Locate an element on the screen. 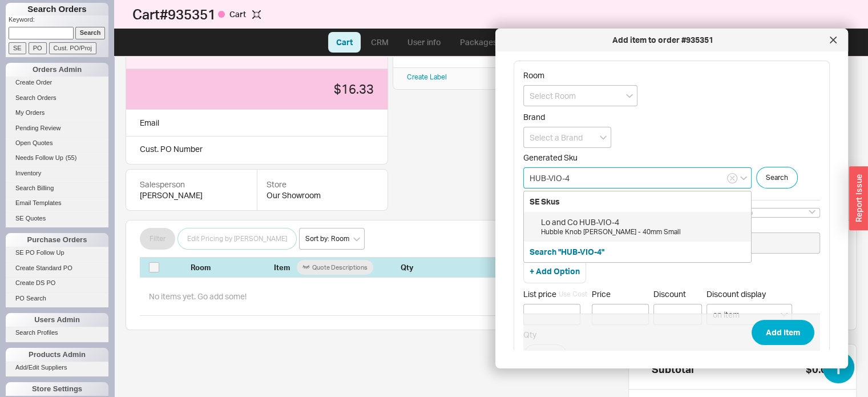 Image resolution: width=868 pixels, height=397 pixels. span: Room is located at coordinates (533, 75).